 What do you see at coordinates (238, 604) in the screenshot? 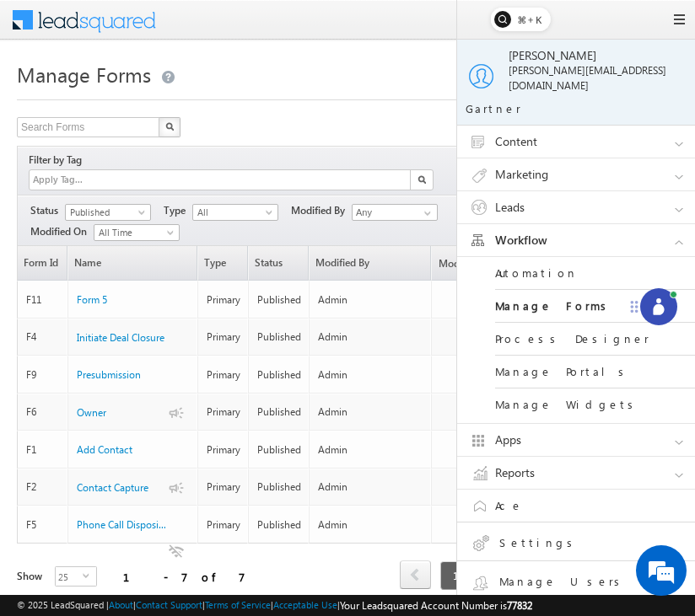
I see `a: Terms of Service` at bounding box center [238, 604].